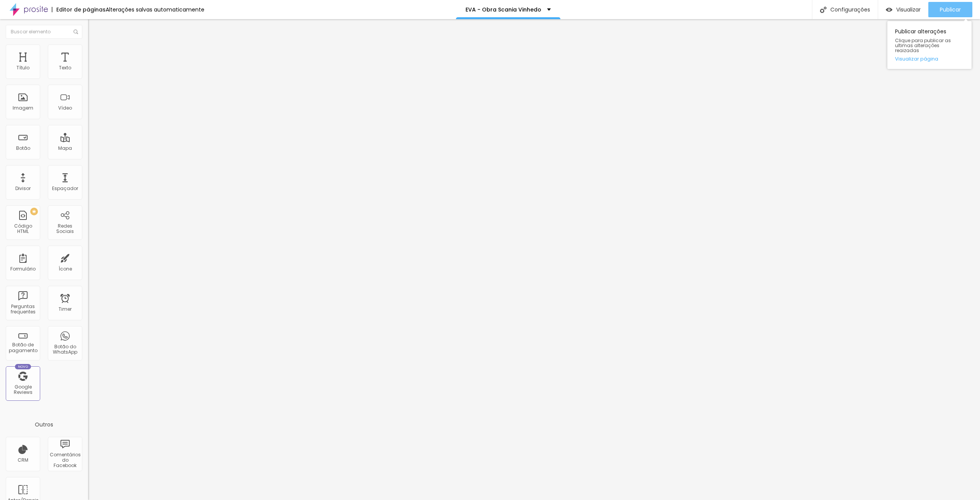  Describe the element at coordinates (65, 108) in the screenshot. I see `div: Vídeo` at that location.